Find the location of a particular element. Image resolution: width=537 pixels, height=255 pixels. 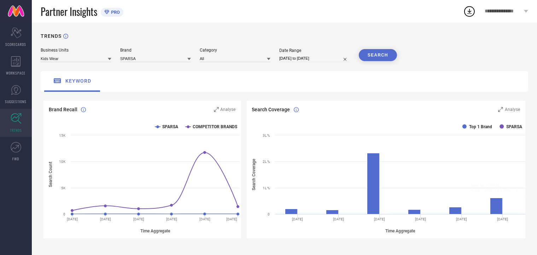

span: SUGGESTIONS is located at coordinates (16, 101).